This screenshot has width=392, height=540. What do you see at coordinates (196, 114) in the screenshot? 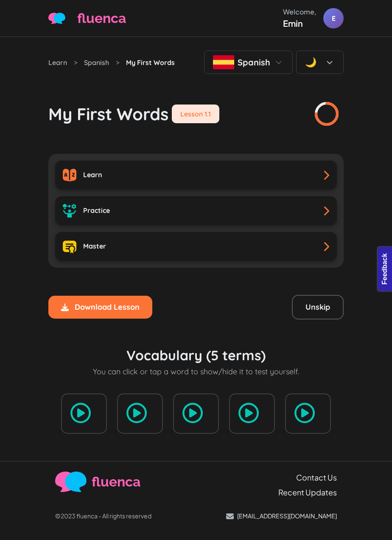
I see `div: Lesson 1.1` at bounding box center [196, 114].